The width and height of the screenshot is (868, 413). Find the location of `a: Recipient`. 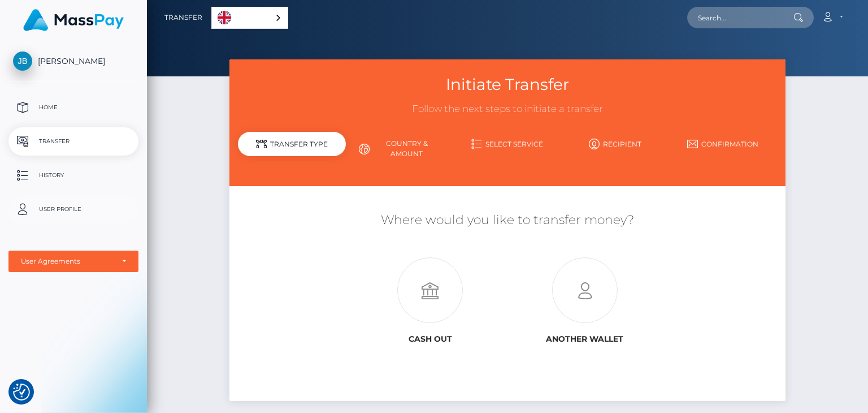

a: Recipient is located at coordinates (615, 144).